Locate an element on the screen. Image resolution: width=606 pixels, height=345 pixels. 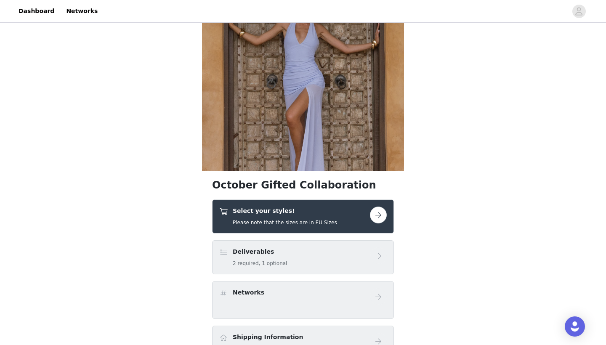
h4: Select your styles! is located at coordinates (285, 211).